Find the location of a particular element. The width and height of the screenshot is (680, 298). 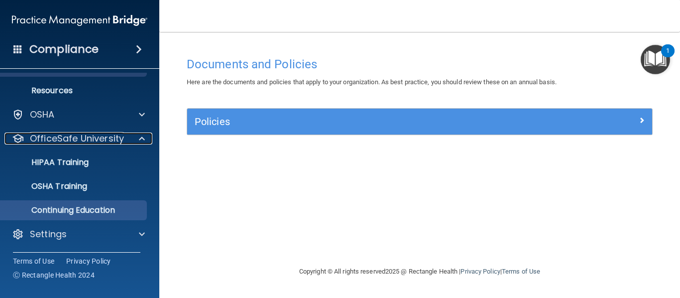

a: OfficeSafe University is located at coordinates (78, 138).